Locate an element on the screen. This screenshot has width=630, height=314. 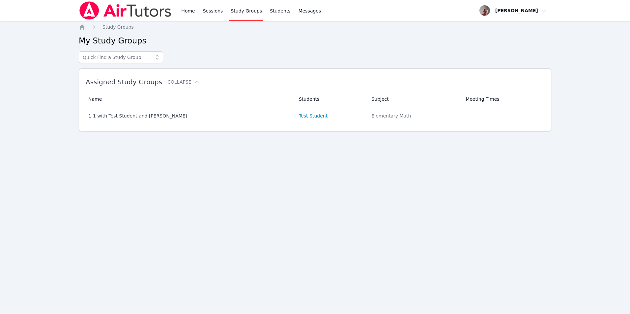
span: Messages is located at coordinates (310, 11).